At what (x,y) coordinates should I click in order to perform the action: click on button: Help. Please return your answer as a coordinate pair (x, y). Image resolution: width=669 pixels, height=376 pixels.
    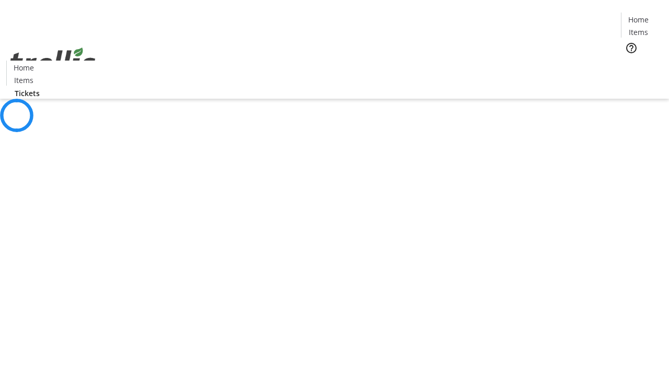
    Looking at the image, I should click on (632, 48).